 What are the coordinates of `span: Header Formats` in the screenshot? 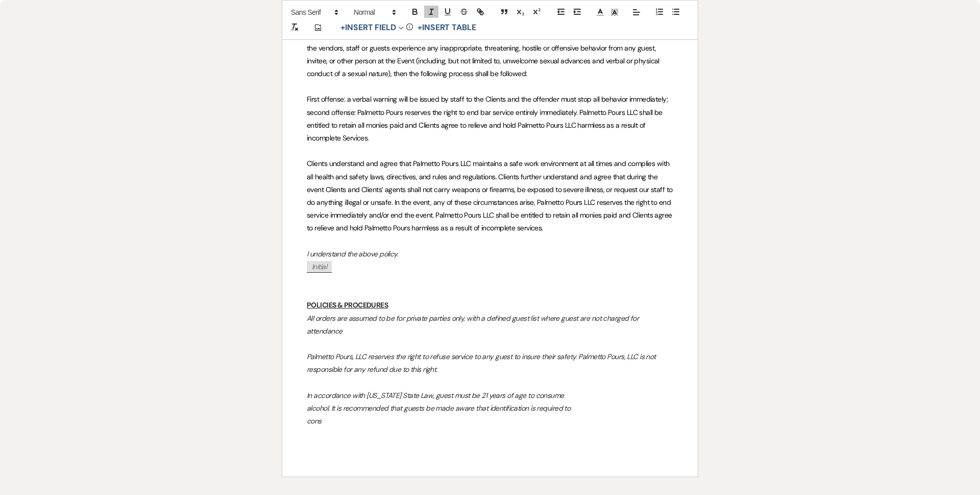 It's located at (374, 12).